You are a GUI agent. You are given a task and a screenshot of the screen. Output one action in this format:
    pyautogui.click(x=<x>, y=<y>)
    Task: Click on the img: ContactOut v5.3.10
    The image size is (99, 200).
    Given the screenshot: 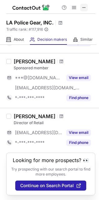 What is the action you would take?
    pyautogui.click(x=31, y=8)
    